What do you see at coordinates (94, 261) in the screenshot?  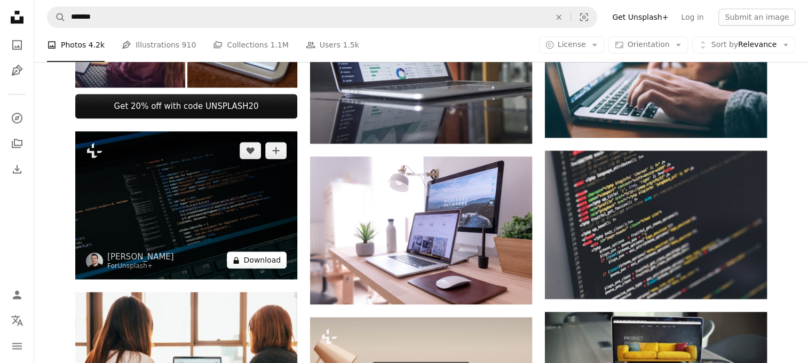 I see `a: Go to Behnam Norouzi's profile` at bounding box center [94, 261].